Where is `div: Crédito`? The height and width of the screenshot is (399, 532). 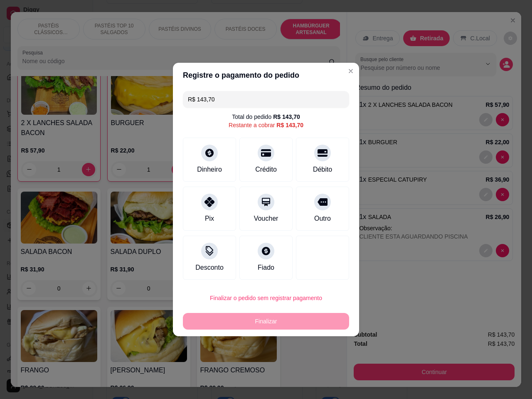
div: Crédito is located at coordinates (266, 170).